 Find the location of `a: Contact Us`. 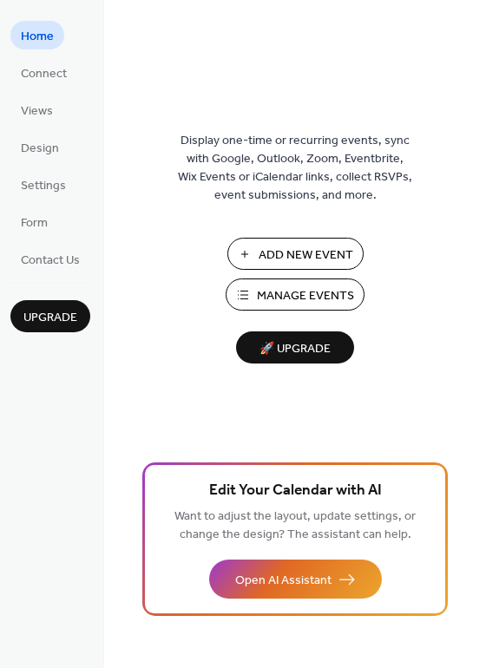

a: Contact Us is located at coordinates (50, 259).